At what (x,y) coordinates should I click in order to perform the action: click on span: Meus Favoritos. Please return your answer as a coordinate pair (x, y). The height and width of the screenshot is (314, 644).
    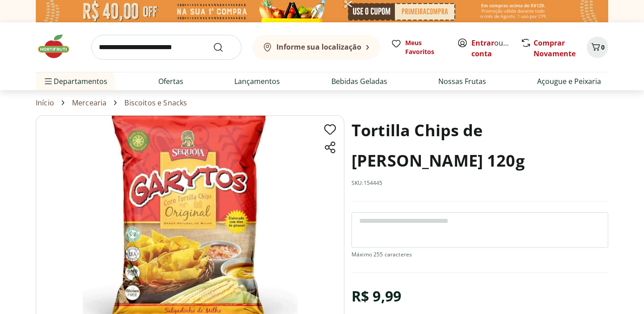
    Looking at the image, I should click on (426, 48).